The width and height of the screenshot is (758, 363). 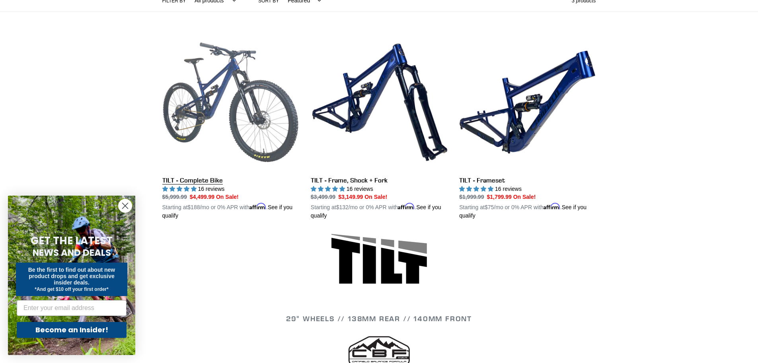 I want to click on span: 29" WHEELS // 138mm REAR // 140mm FRONT, so click(x=379, y=318).